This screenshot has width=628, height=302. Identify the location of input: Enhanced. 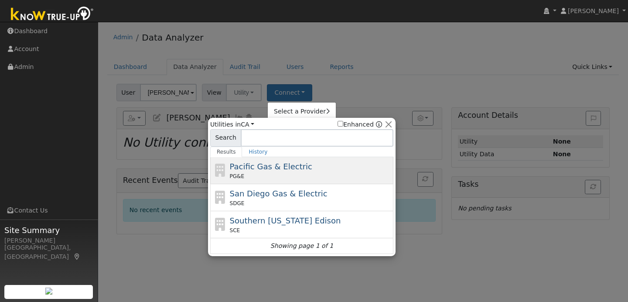
(340, 123).